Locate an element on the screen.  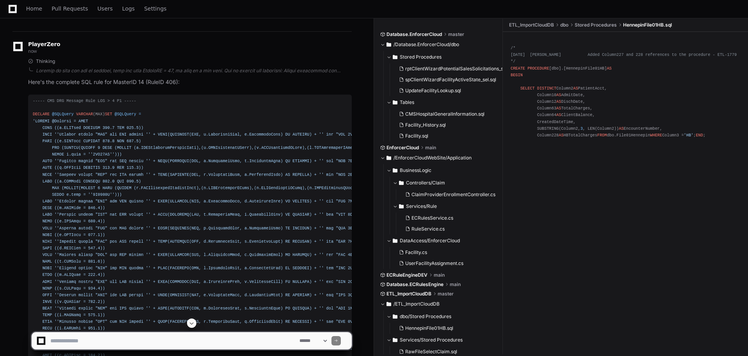
span: Controllers/Claim is located at coordinates (425, 183).